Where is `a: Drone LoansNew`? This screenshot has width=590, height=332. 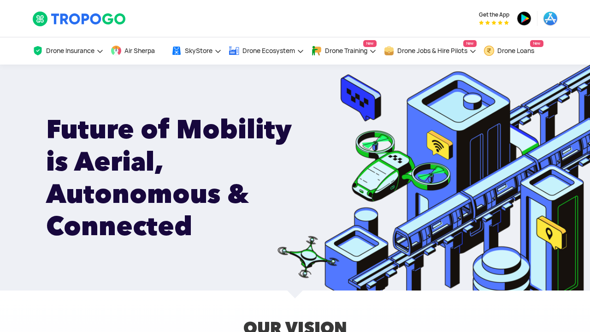
a: Drone LoansNew is located at coordinates (513, 51).